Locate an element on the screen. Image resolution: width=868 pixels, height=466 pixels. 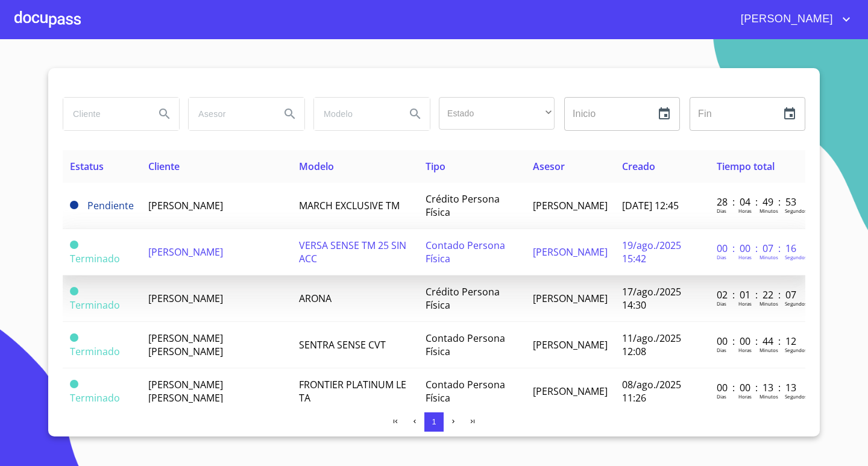
p: 02 : 01 : 22 : 07 is located at coordinates (758, 295).